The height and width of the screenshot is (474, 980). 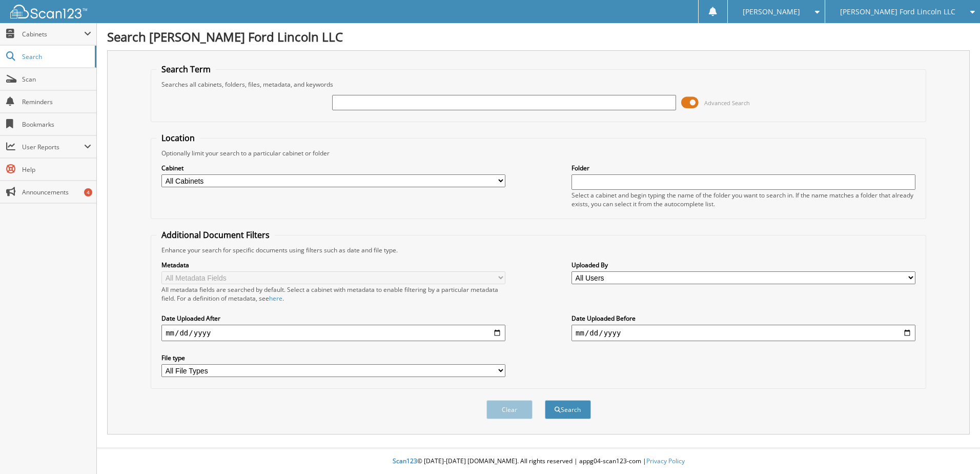 I want to click on label: Date Uploaded Before, so click(x=743, y=318).